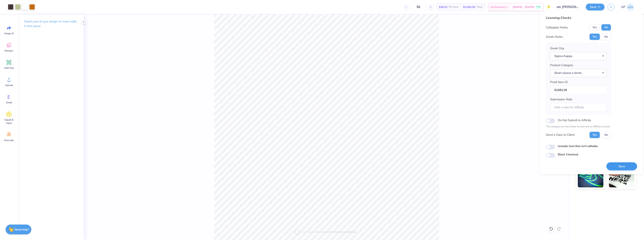 The height and width of the screenshot is (240, 644). I want to click on img: Germaine Penalosa, so click(630, 7).